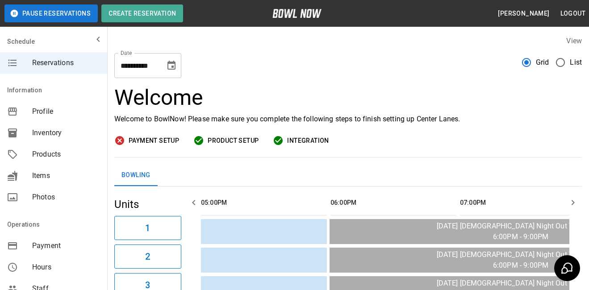 The image size is (589, 290). I want to click on button: Create Reservation, so click(142, 13).